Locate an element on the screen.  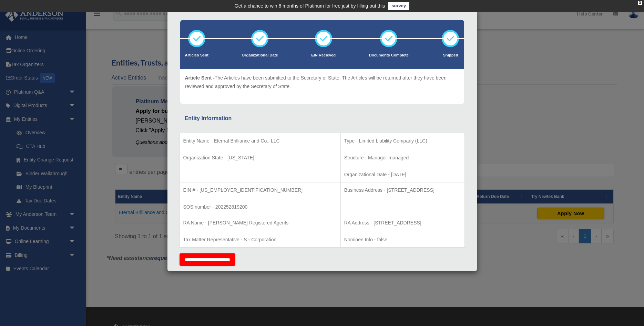
div: Get a chance to win 6 months of Platinum for free just by filling out this is located at coordinates (310, 6).